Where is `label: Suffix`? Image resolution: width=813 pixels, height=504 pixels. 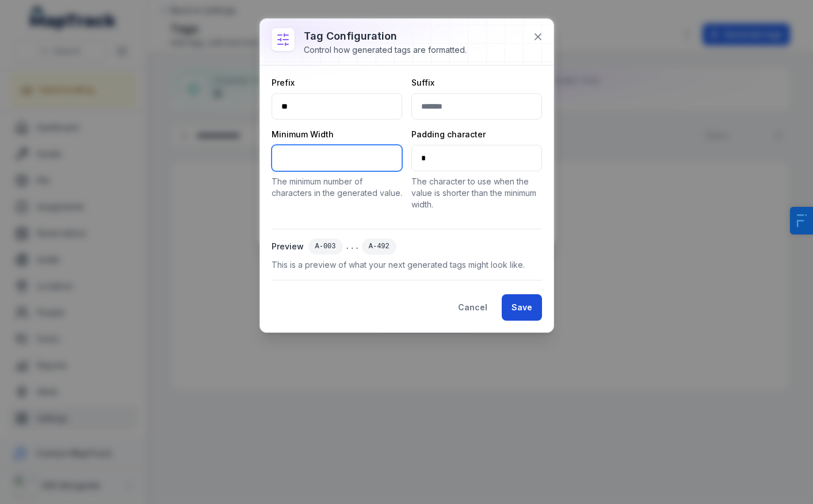 label: Suffix is located at coordinates (423, 83).